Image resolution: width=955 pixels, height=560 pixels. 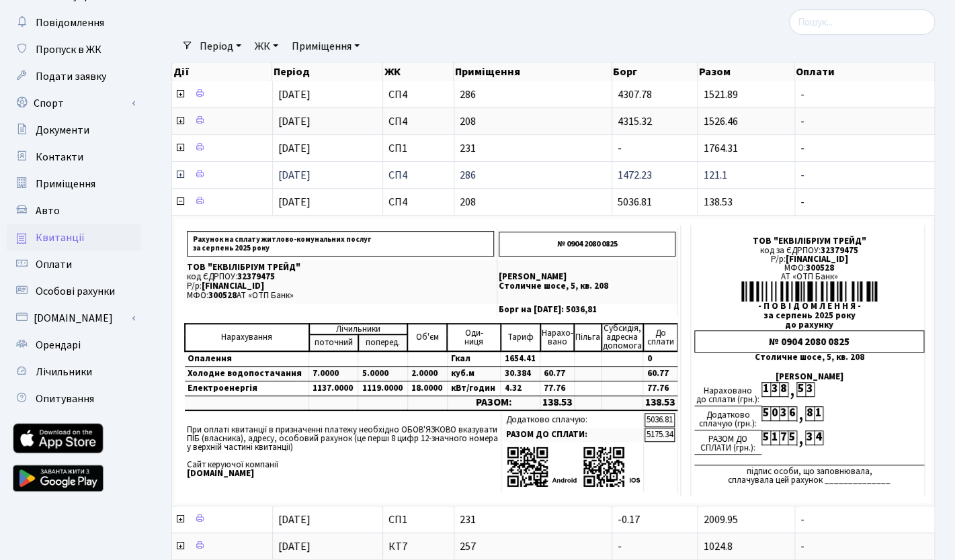 What do you see at coordinates (256, 277) in the screenshot?
I see `span: 32379475` at bounding box center [256, 277].